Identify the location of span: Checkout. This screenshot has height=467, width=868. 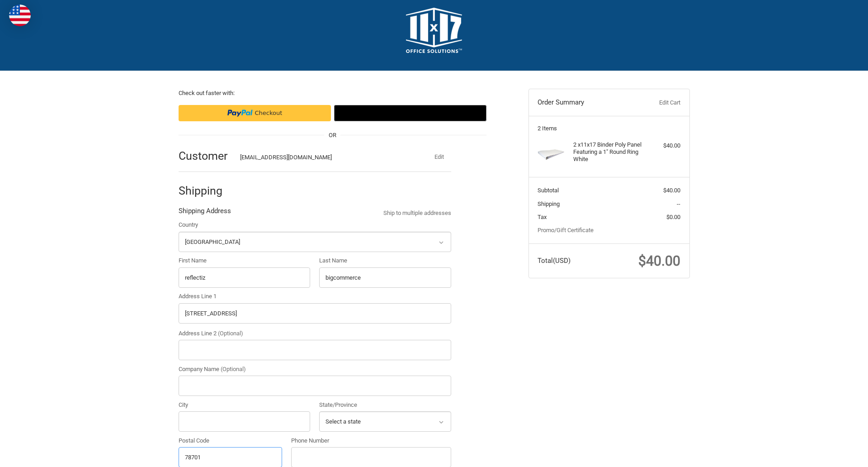
(90, 8).